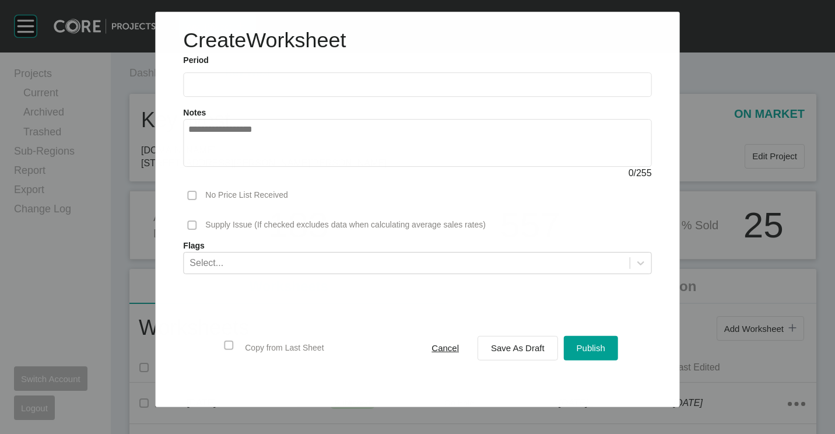  Describe the element at coordinates (591, 348) in the screenshot. I see `button: Publish` at that location.